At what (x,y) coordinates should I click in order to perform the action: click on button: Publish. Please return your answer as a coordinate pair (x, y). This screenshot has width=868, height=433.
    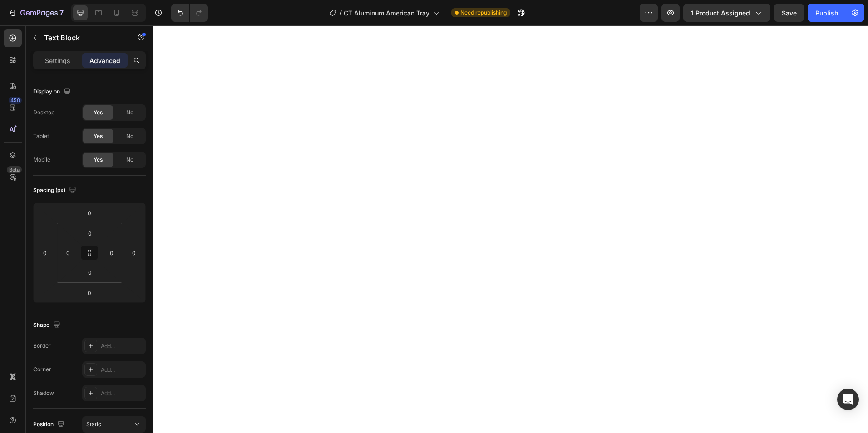
    Looking at the image, I should click on (827, 13).